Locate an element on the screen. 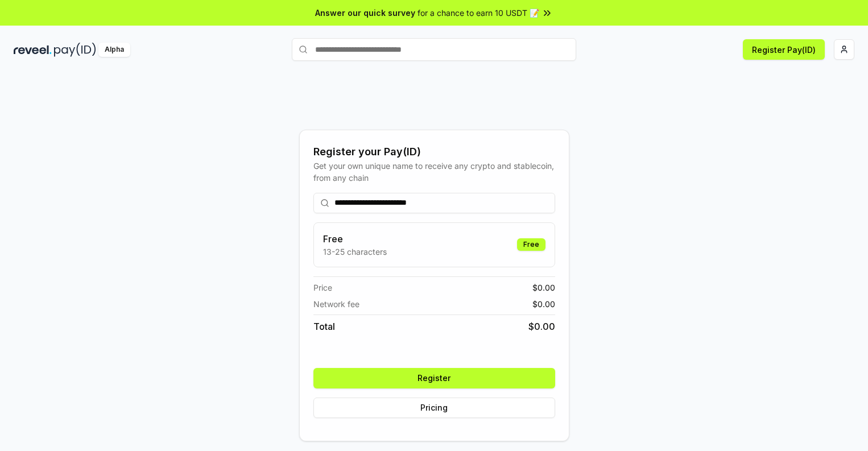 This screenshot has height=451, width=868. span: Network fee is located at coordinates (336, 303).